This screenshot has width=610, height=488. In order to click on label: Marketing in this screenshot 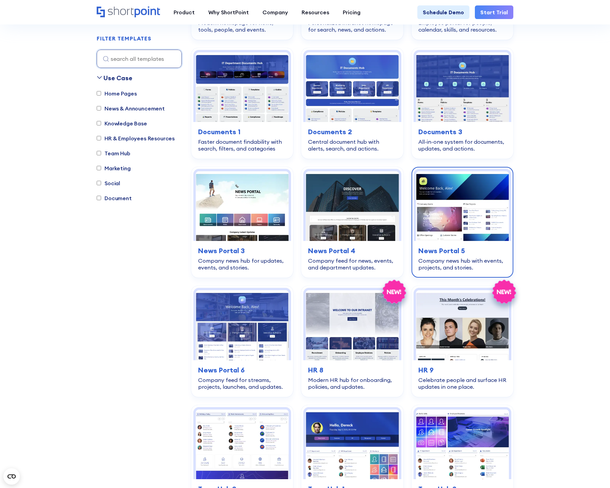, I will do `click(114, 168)`.